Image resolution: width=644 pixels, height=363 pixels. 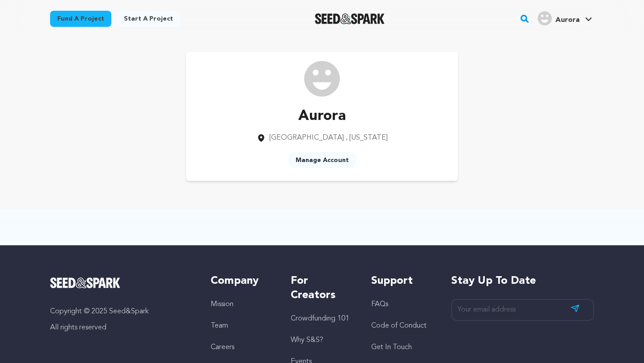 I want to click on h5: For Creators, so click(x=321, y=288).